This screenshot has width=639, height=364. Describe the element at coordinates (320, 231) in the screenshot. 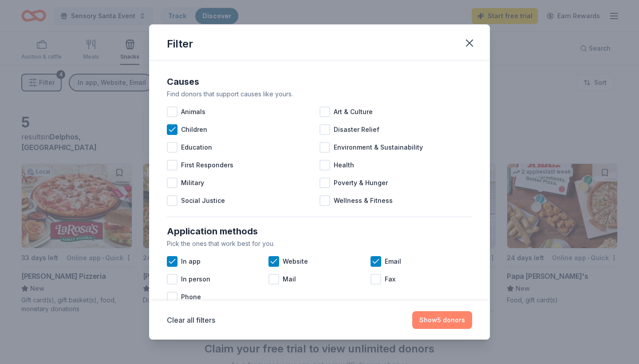

I see `div: Application methods` at that location.